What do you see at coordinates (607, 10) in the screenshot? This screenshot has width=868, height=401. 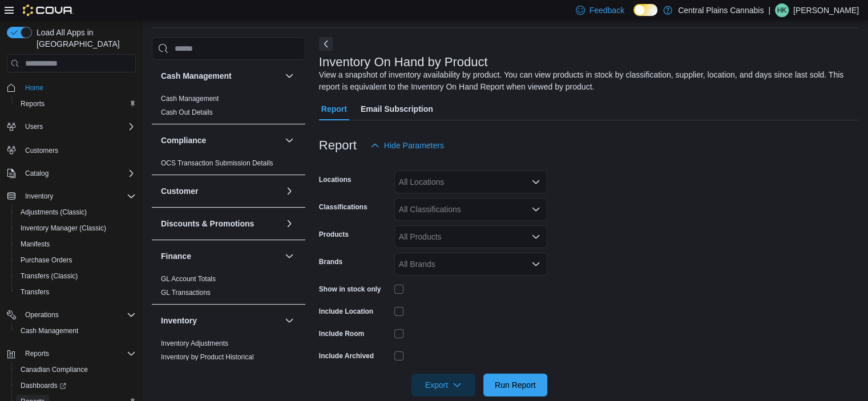 I see `span: Feedback` at bounding box center [607, 10].